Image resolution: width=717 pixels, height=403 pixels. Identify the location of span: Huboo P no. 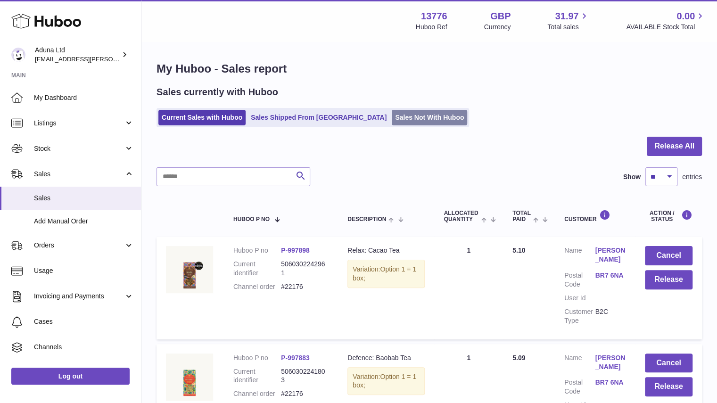
(251, 219).